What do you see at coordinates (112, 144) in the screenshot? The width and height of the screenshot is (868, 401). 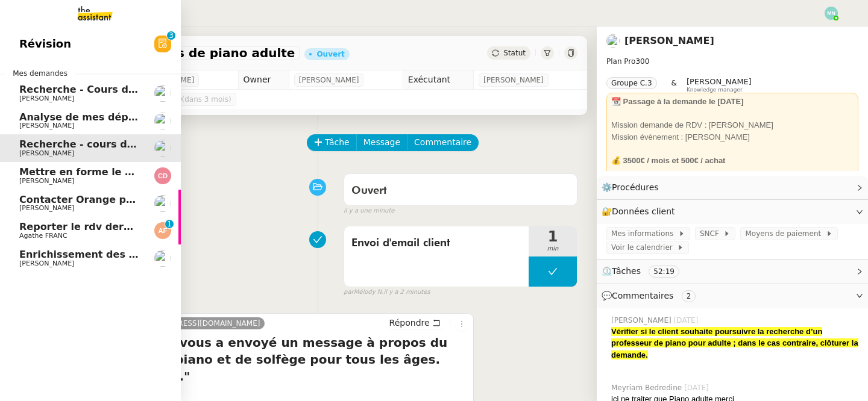 I see `span: Recherche - cours de piano adulte` at bounding box center [112, 144].